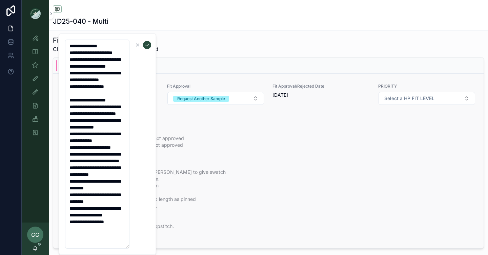  What do you see at coordinates (321, 86) in the screenshot?
I see `span: Fit Approval/Rejected Date` at bounding box center [321, 86].